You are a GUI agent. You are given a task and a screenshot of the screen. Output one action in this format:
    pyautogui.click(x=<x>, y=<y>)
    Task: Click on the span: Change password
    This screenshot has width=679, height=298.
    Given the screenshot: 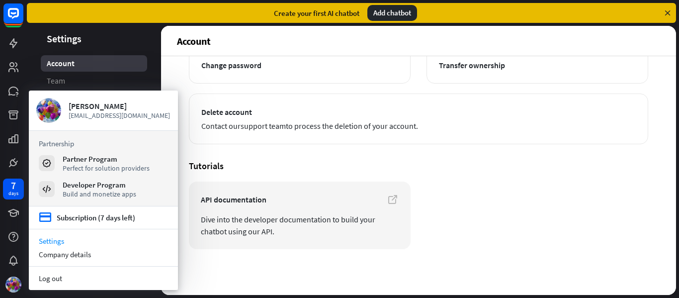 What is the action you would take?
    pyautogui.click(x=300, y=65)
    